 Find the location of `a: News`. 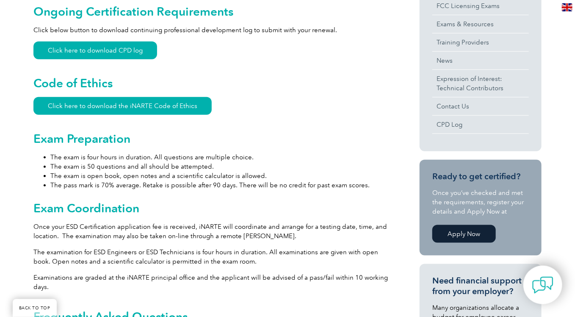

a: News is located at coordinates (481, 61).